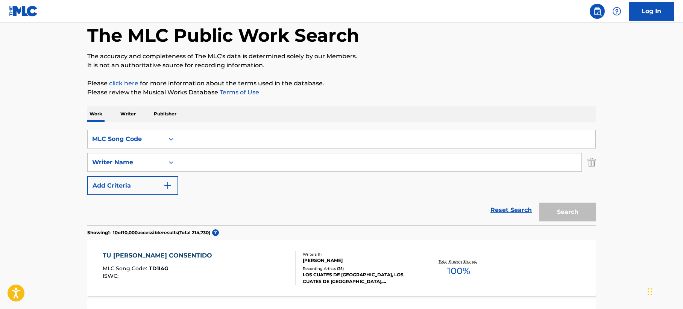  What do you see at coordinates (239, 92) in the screenshot?
I see `a: Terms of Use` at bounding box center [239, 92].